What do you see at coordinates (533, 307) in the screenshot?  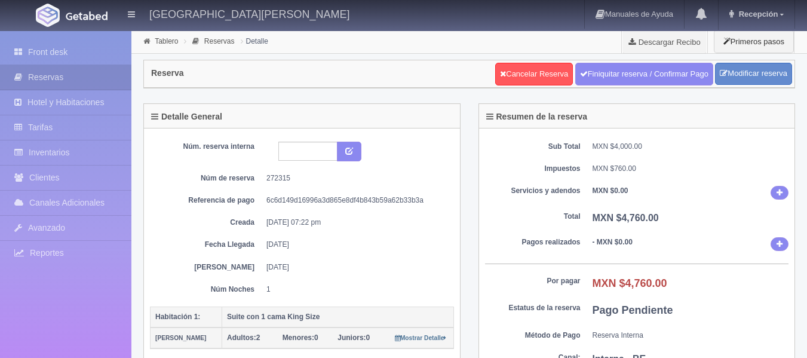 I see `dt: Estatus de la reserva` at bounding box center [533, 307].